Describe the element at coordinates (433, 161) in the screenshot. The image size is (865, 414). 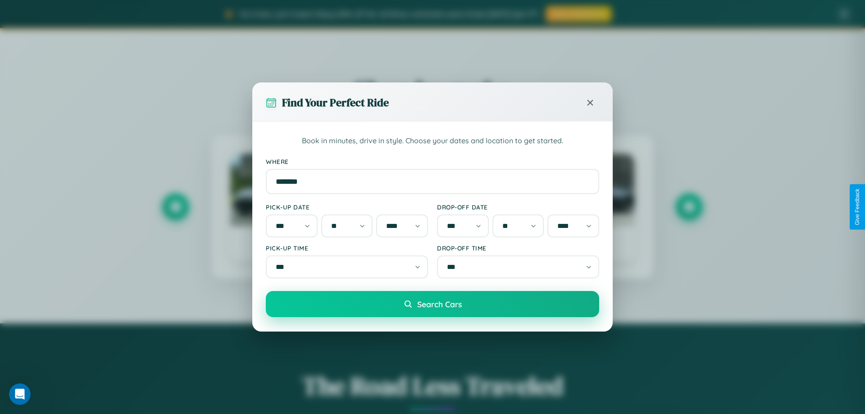
I see `label: Where` at that location.